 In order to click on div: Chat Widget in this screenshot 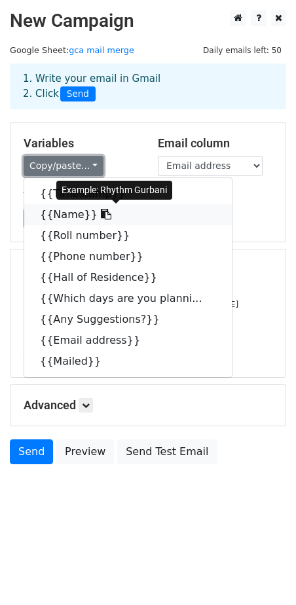, I will do `click(263, 573)`.